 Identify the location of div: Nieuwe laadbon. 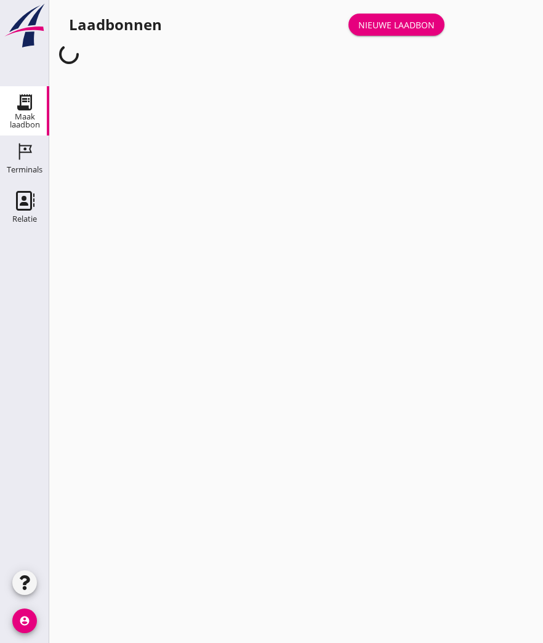
(396, 25).